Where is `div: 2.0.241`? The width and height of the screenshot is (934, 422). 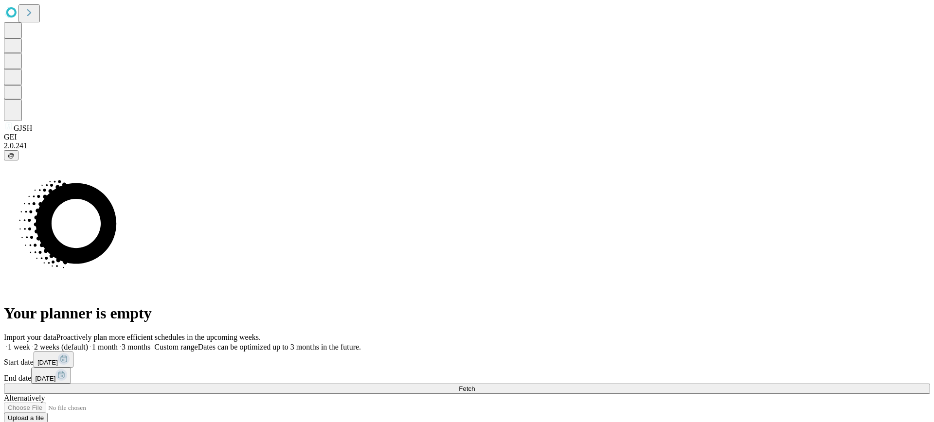 div: 2.0.241 is located at coordinates (467, 146).